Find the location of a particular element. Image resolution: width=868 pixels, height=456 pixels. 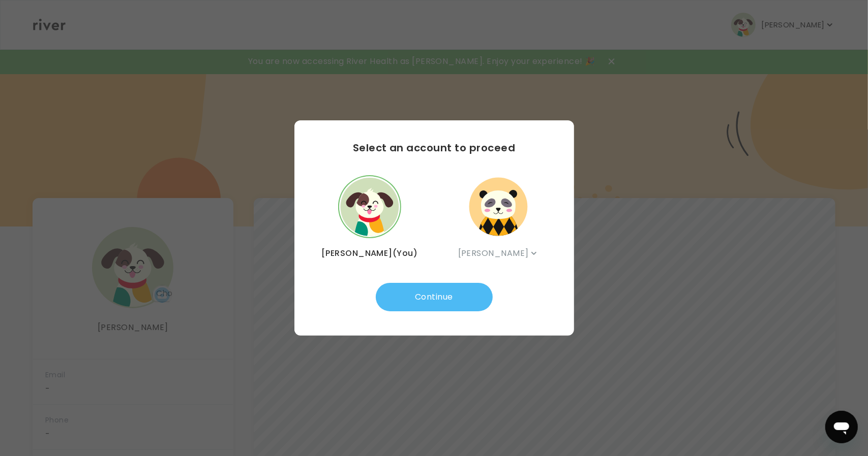

button: user avatar is located at coordinates (370, 207).